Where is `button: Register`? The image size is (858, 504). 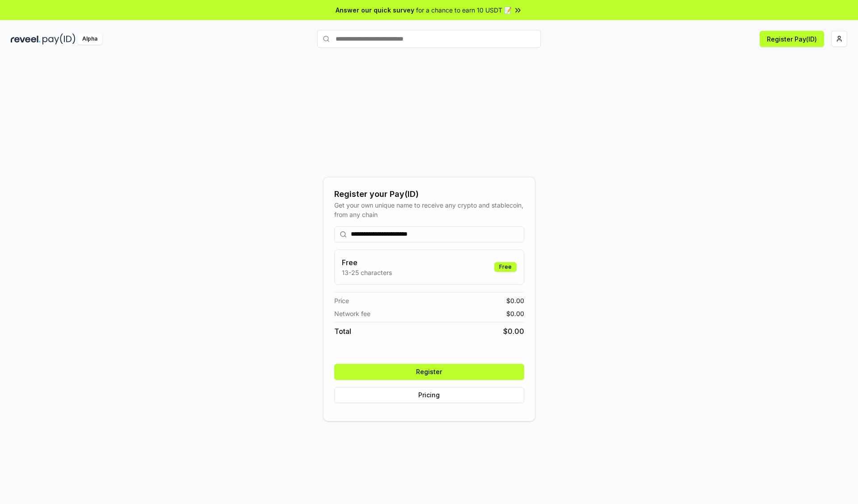 button: Register is located at coordinates (429, 372).